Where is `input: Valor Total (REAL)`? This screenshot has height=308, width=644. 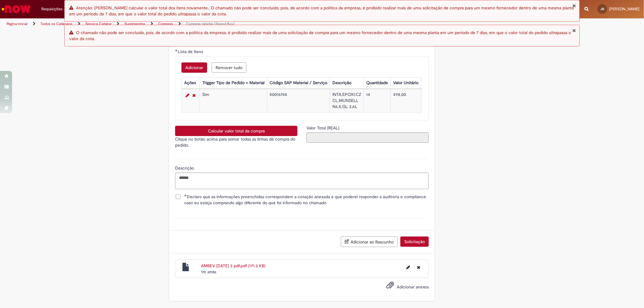 input: Valor Total (REAL) is located at coordinates (368, 138).